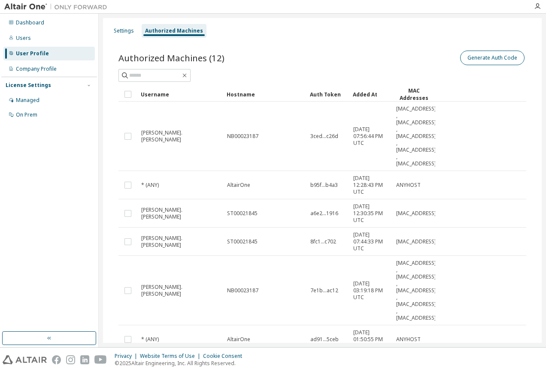 The image size is (546, 372). What do you see at coordinates (32, 54) in the screenshot?
I see `div: User Profile` at bounding box center [32, 54].